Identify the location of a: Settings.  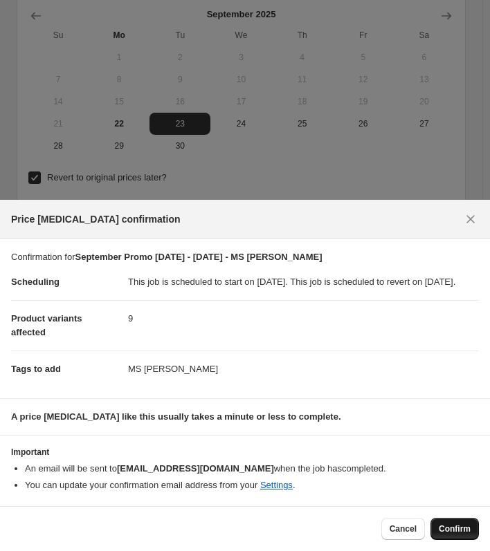
(276, 485).